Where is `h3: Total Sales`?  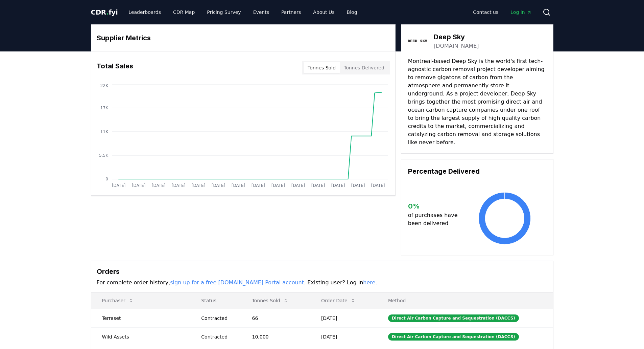 h3: Total Sales is located at coordinates (115, 68).